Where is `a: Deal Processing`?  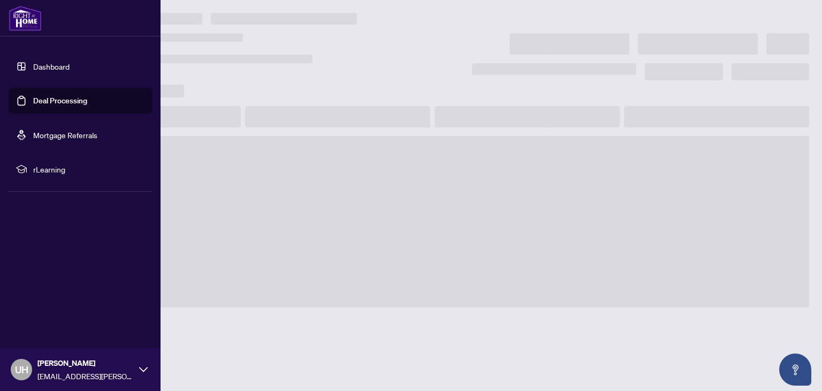
a: Deal Processing is located at coordinates (60, 101).